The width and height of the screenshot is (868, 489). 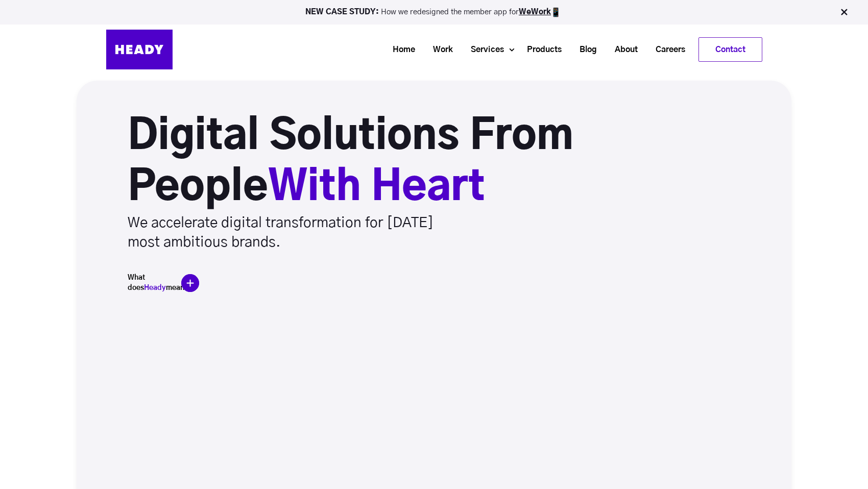 What do you see at coordinates (343, 12) in the screenshot?
I see `strong: NEW CASE STUDY:` at bounding box center [343, 12].